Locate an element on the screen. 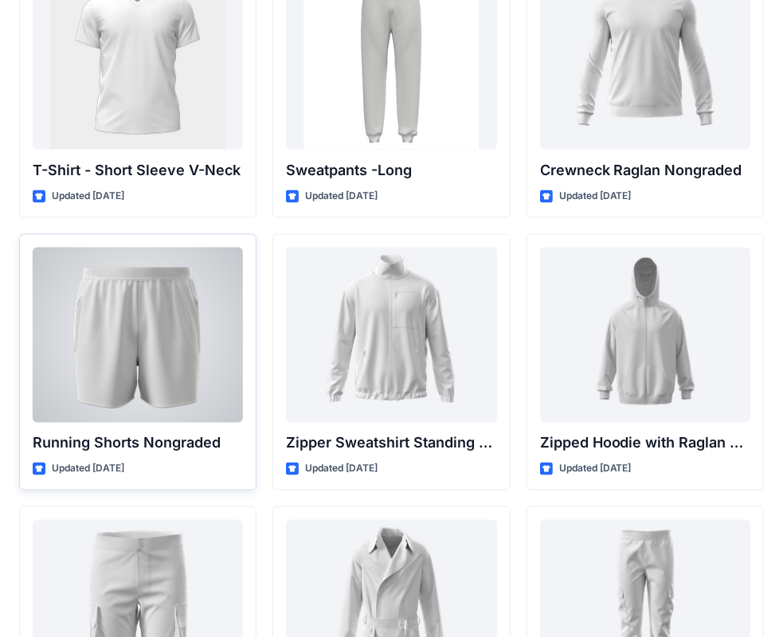 The image size is (783, 637). p: Crewneck Raglan Nongraded is located at coordinates (645, 170).